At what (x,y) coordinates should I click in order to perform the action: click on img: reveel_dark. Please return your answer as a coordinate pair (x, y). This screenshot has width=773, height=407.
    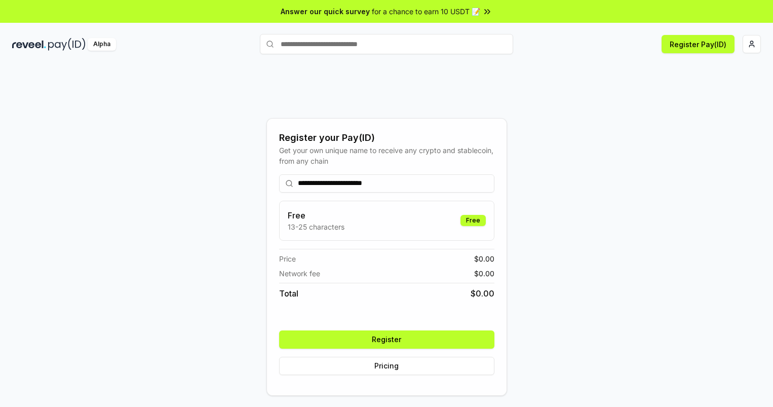
    Looking at the image, I should click on (29, 44).